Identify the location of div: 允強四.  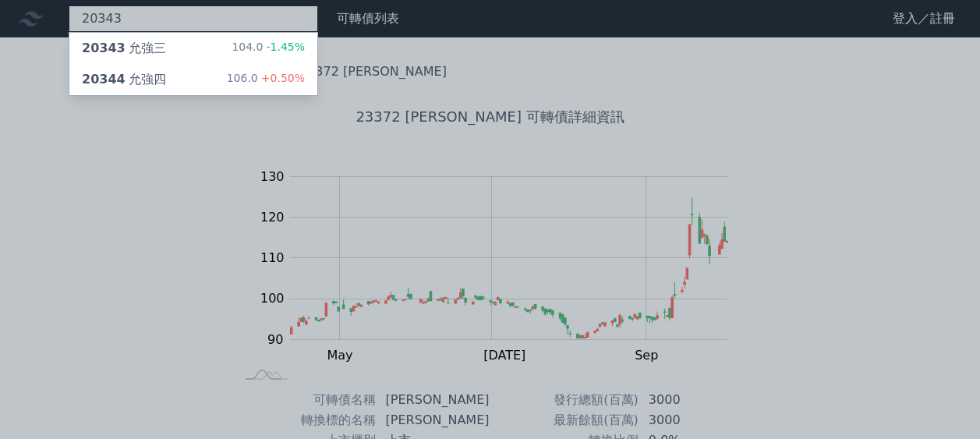
(124, 80).